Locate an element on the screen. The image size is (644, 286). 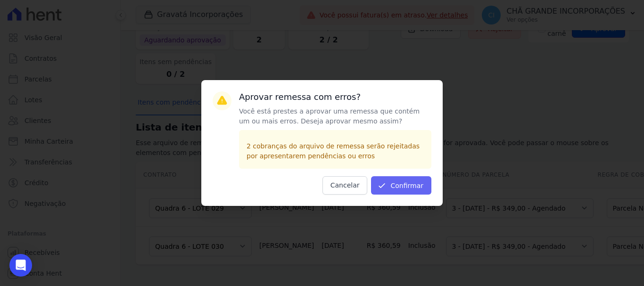
h3: Aprovar remessa com erros? is located at coordinates (335, 97).